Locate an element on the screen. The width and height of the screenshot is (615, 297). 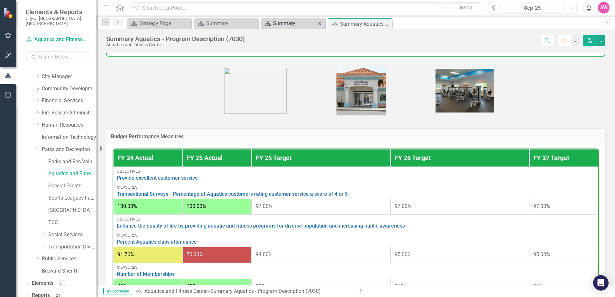
button: Sep-25 is located at coordinates (532, 8).